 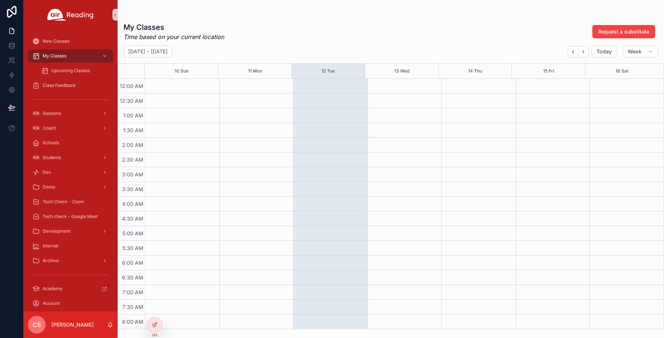 I want to click on span: 12:30 AM, so click(x=132, y=100).